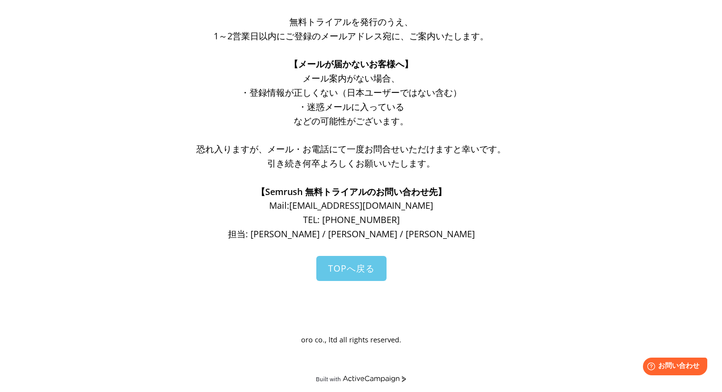 The height and width of the screenshot is (392, 722). Describe the element at coordinates (351, 163) in the screenshot. I see `span: 引き続き何卒よろしくお願いいたします。` at that location.